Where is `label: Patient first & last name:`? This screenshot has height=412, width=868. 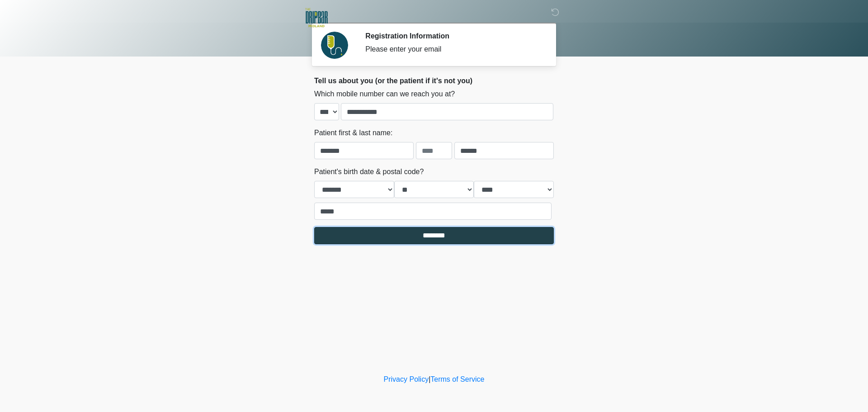
label: Patient first & last name: is located at coordinates (353, 133).